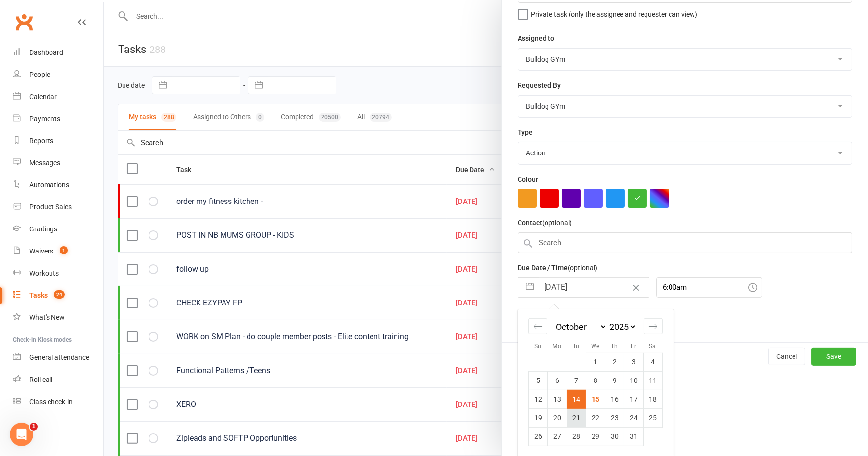 Image resolution: width=868 pixels, height=456 pixels. Describe the element at coordinates (49, 185) in the screenshot. I see `div: Automations` at that location.